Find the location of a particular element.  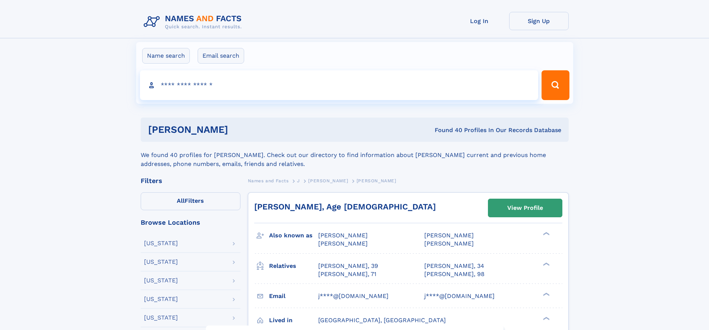

img: Logo Names and Facts is located at coordinates (194, 22).